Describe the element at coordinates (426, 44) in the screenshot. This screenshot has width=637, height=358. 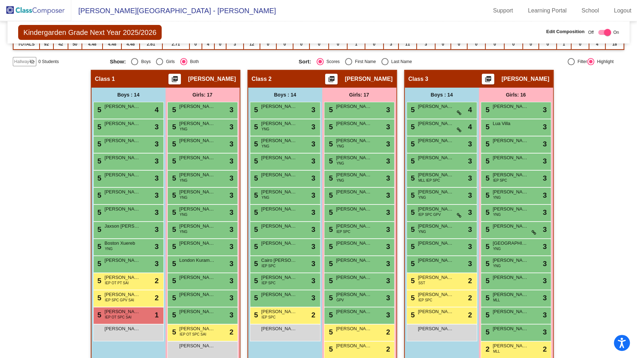
I see `td: 3` at that location.